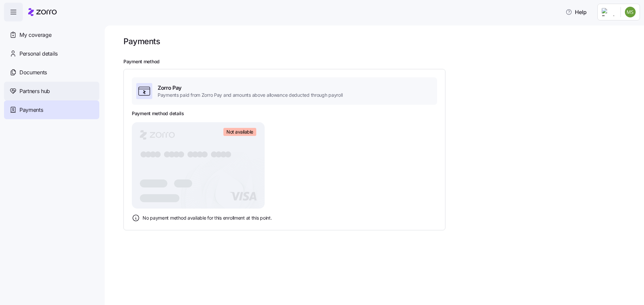 The image size is (644, 305). I want to click on a: My coverage, so click(52, 35).